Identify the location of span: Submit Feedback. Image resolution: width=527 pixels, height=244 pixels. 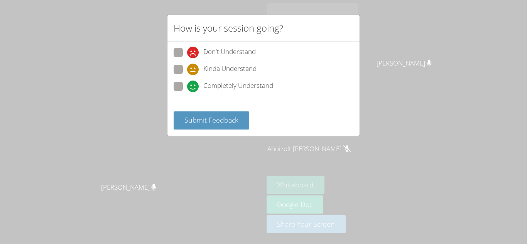
(211, 120).